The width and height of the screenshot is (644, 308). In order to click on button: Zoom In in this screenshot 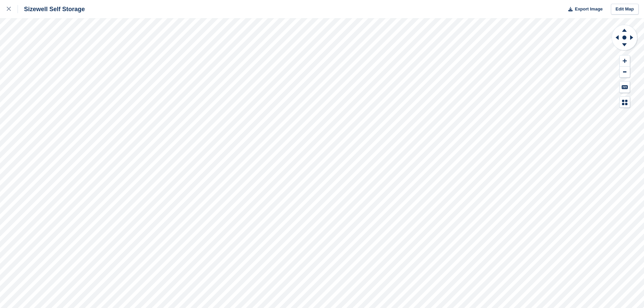, I will do `click(625, 61)`.